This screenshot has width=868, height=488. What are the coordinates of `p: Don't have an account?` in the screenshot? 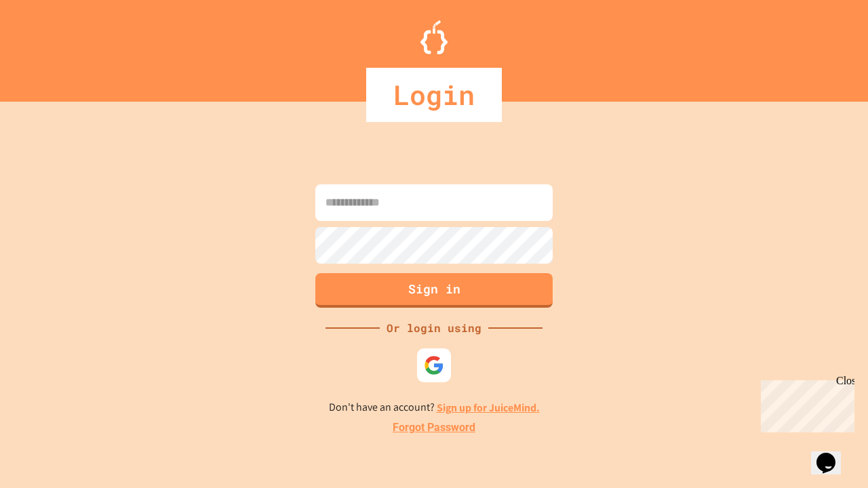 It's located at (434, 407).